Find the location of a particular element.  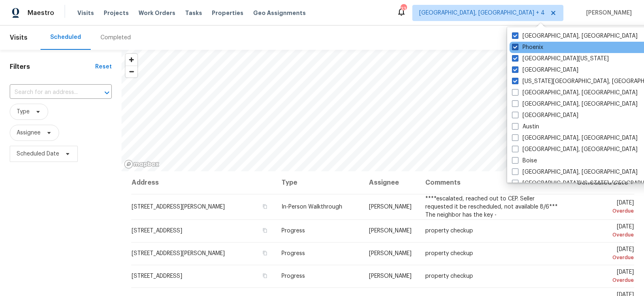

h1: Filters is located at coordinates (52, 67).